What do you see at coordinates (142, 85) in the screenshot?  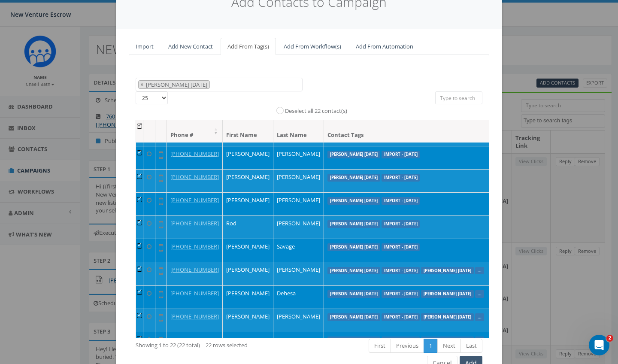 I see `button: Remove item` at bounding box center [142, 85].